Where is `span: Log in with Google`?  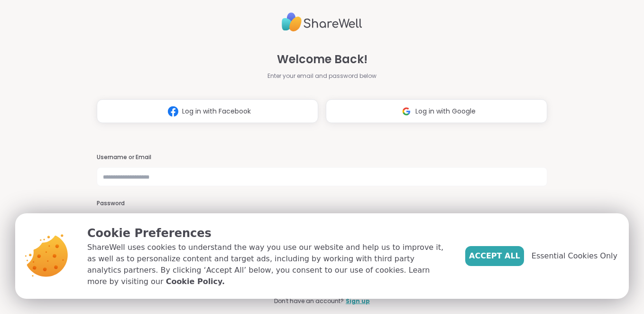
span: Log in with Google is located at coordinates (446, 111).